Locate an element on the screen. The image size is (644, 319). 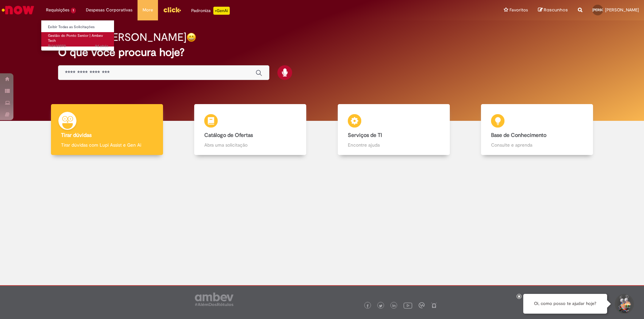
img: happy-face.png is located at coordinates (191, 37).